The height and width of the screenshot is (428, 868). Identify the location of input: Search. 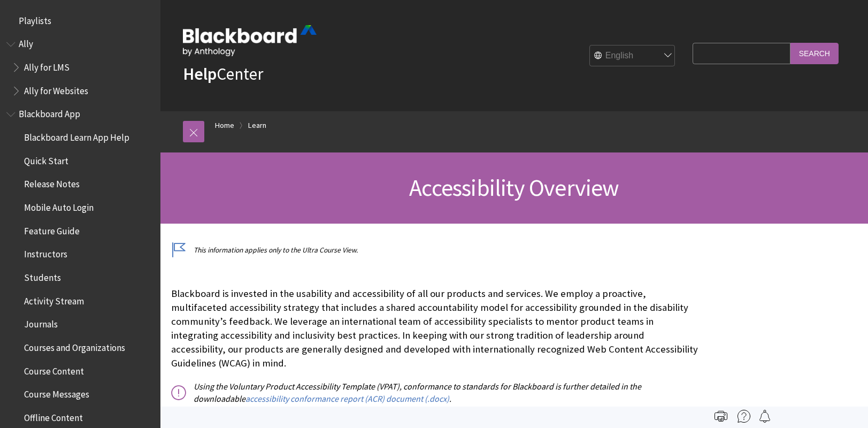
(815, 53).